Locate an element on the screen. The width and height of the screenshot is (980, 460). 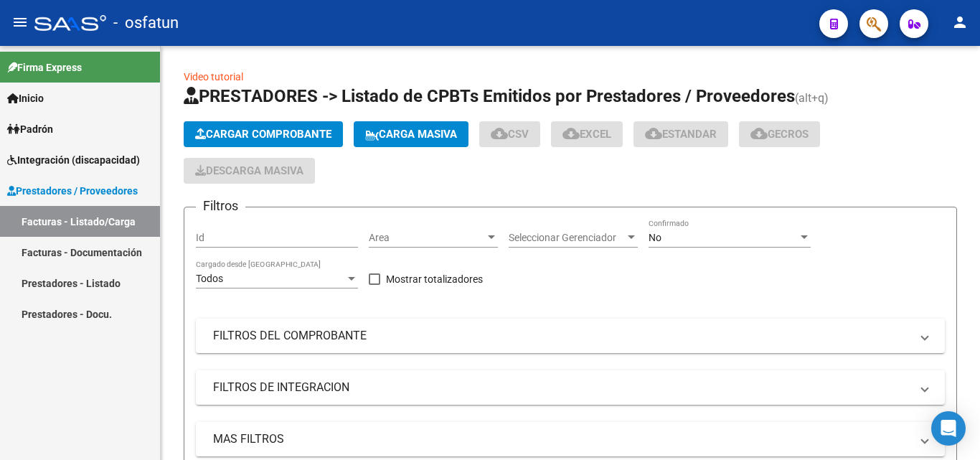
span: Descarga Masiva is located at coordinates (249, 171).